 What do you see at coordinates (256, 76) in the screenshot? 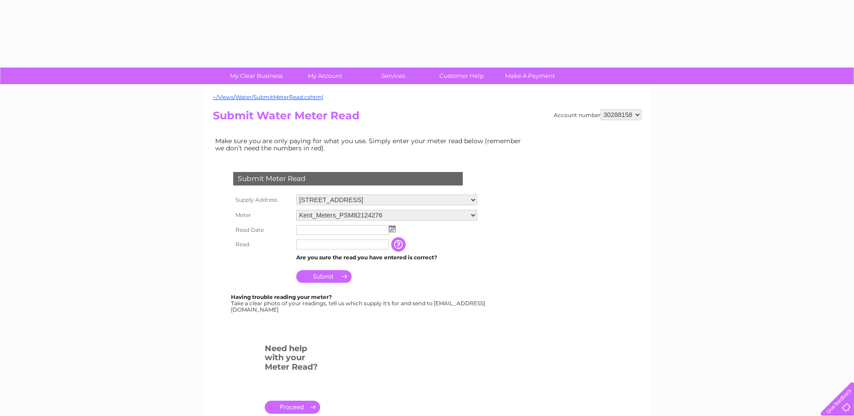
I see `a: My Clear Business` at bounding box center [256, 76].